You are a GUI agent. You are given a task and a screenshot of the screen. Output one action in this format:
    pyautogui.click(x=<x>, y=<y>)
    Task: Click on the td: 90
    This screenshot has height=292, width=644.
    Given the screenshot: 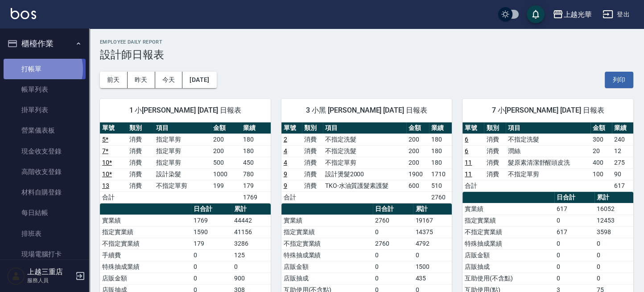 What is the action you would take?
    pyautogui.click(x=623, y=174)
    